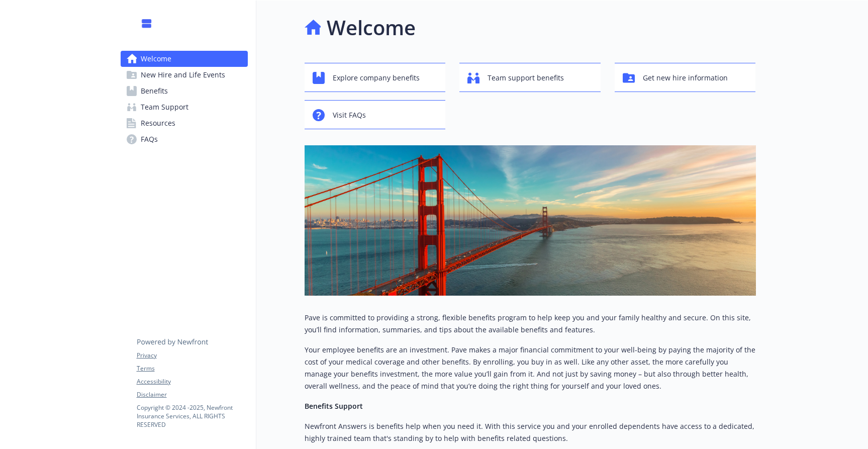 The image size is (868, 449). Describe the element at coordinates (685, 77) in the screenshot. I see `button: Get new hire information` at that location.